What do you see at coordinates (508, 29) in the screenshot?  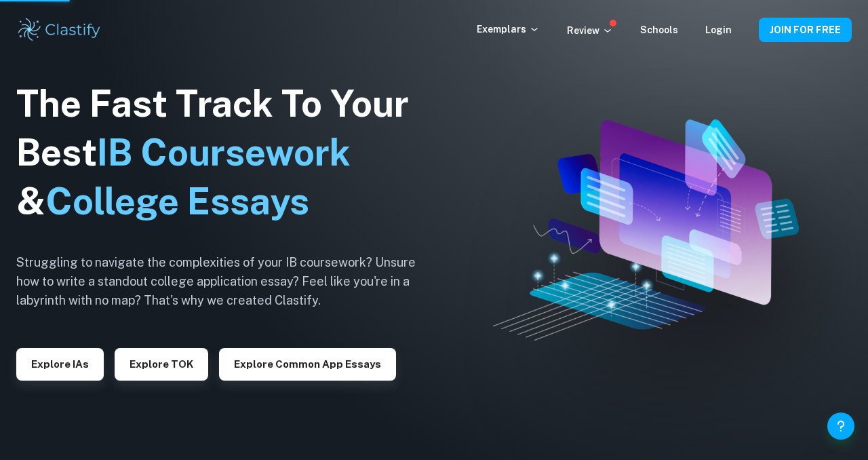 I see `p: Exemplars` at bounding box center [508, 29].